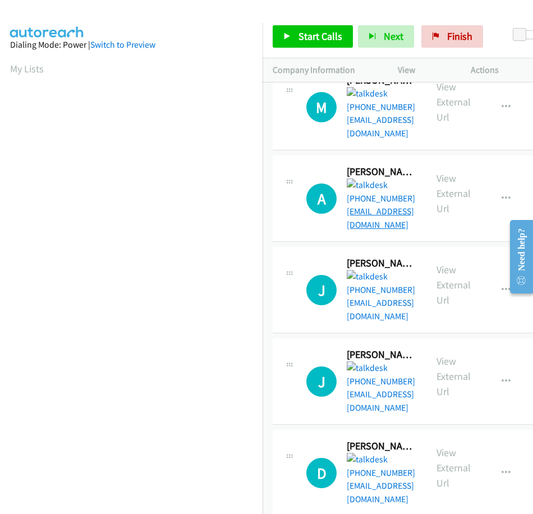 Image resolution: width=533 pixels, height=514 pixels. Describe the element at coordinates (123, 44) in the screenshot. I see `a: Switch to Preview` at that location.